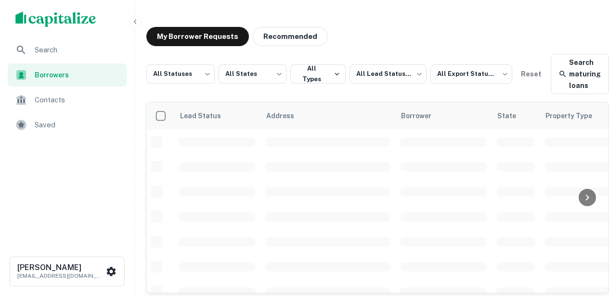 The image size is (609, 296). I want to click on a: Search, so click(67, 50).